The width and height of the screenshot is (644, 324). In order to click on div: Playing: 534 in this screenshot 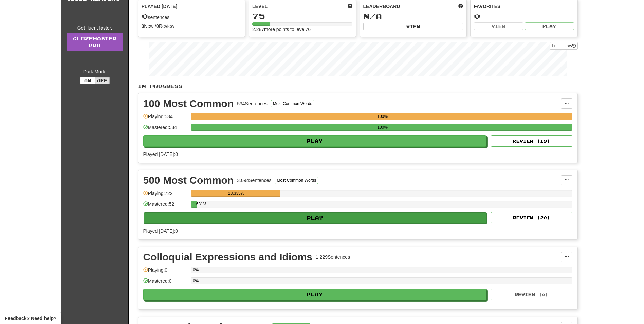, I will do `click(165, 118)`.